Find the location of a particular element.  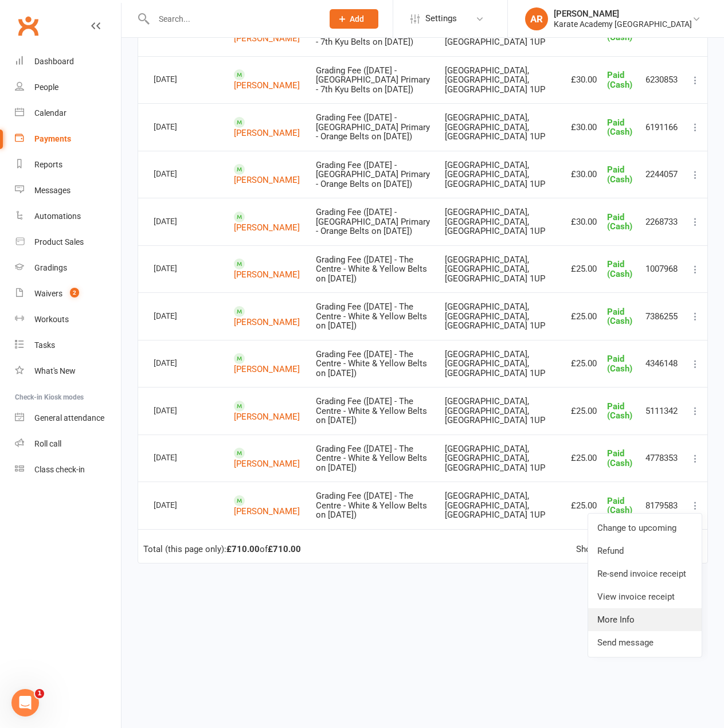

div: General attendance is located at coordinates (70, 418).